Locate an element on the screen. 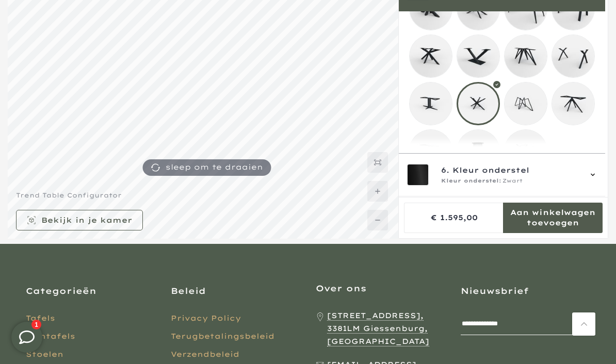 This screenshot has height=364, width=616. h3: Categorieën is located at coordinates (90, 291).